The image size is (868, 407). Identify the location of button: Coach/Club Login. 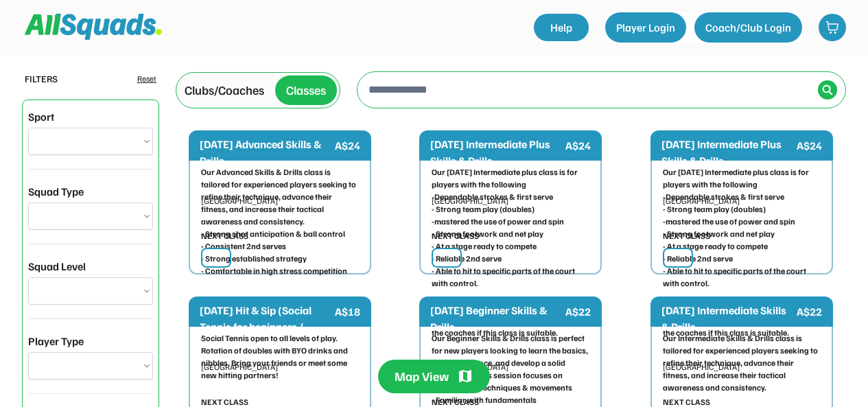
(748, 28).